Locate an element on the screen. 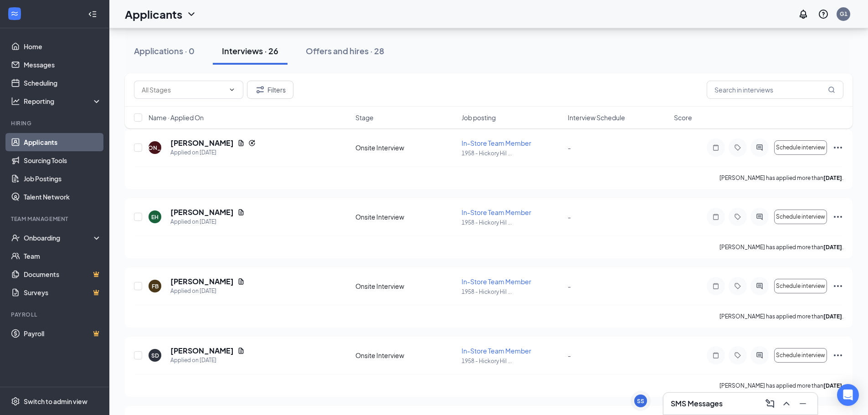  svg: Notifications is located at coordinates (803, 14).